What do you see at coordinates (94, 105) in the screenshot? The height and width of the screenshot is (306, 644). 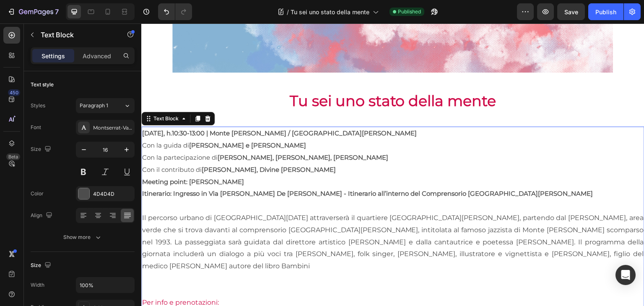 I see `span: Paragraph 1` at bounding box center [94, 105].